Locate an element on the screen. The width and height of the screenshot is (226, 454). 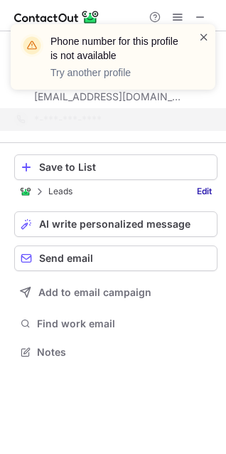
button: Send email is located at coordinates (116, 258).